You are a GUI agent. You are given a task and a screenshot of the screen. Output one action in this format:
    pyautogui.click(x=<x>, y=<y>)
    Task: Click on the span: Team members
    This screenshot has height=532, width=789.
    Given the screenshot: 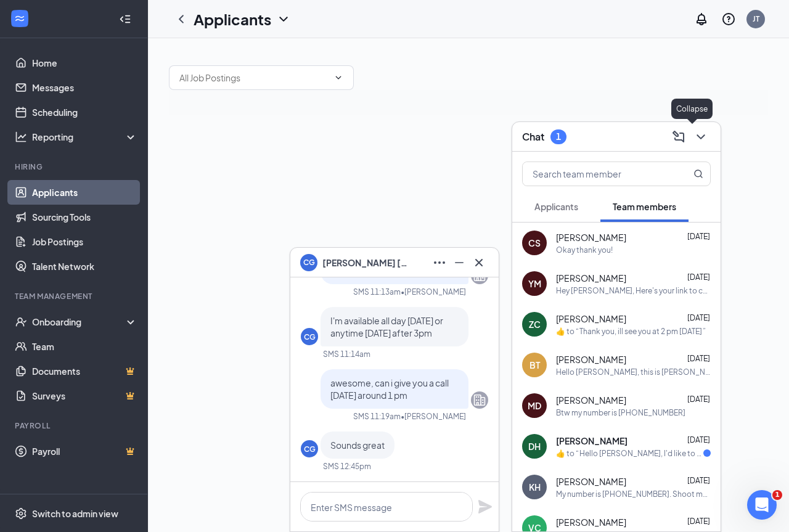 What is the action you would take?
    pyautogui.click(x=644, y=207)
    